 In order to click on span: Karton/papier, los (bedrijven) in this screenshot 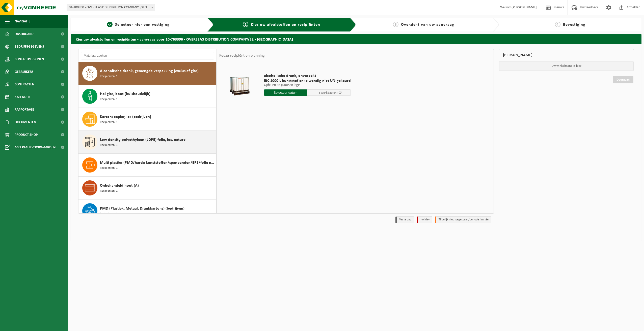, I will do `click(125, 117)`.